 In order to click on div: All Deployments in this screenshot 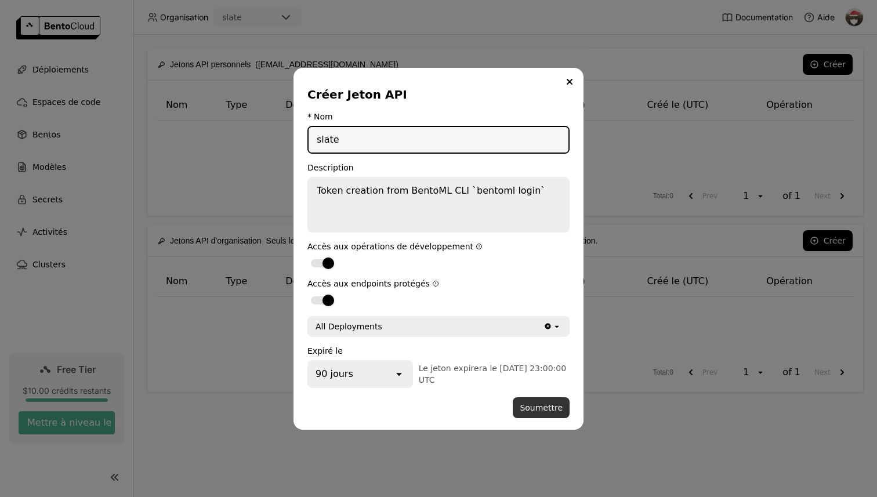, I will do `click(349, 327)`.